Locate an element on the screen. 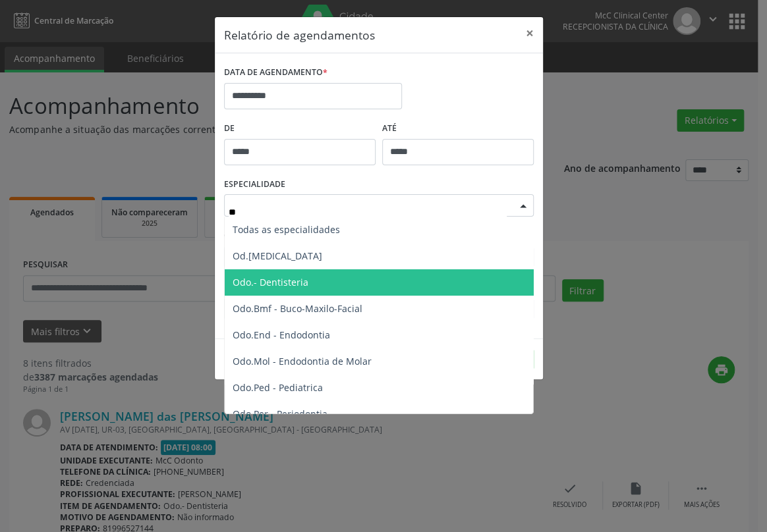 This screenshot has height=532, width=767. span: Todas as especialidades is located at coordinates (286, 229).